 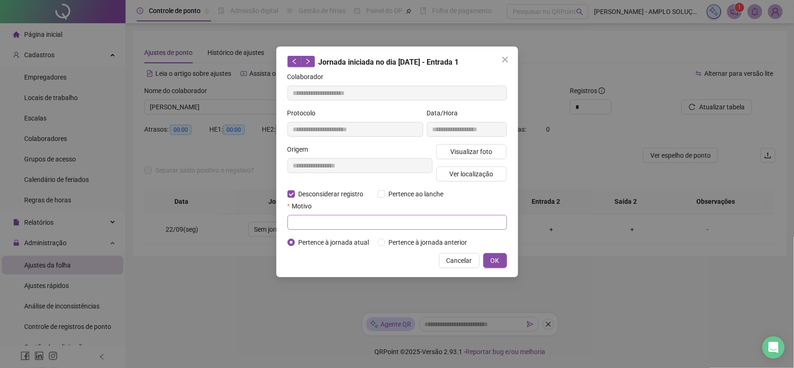 What do you see at coordinates (471, 152) in the screenshot?
I see `span: Visualizar foto` at bounding box center [471, 152].